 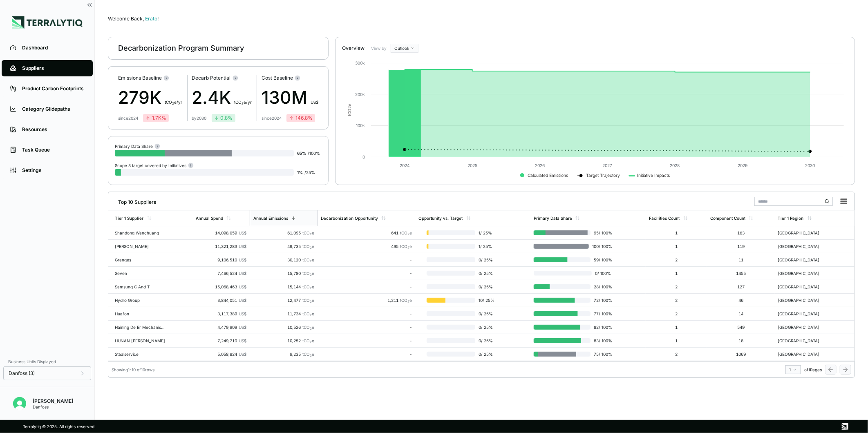 I want to click on div: 1.7K %, so click(x=156, y=118).